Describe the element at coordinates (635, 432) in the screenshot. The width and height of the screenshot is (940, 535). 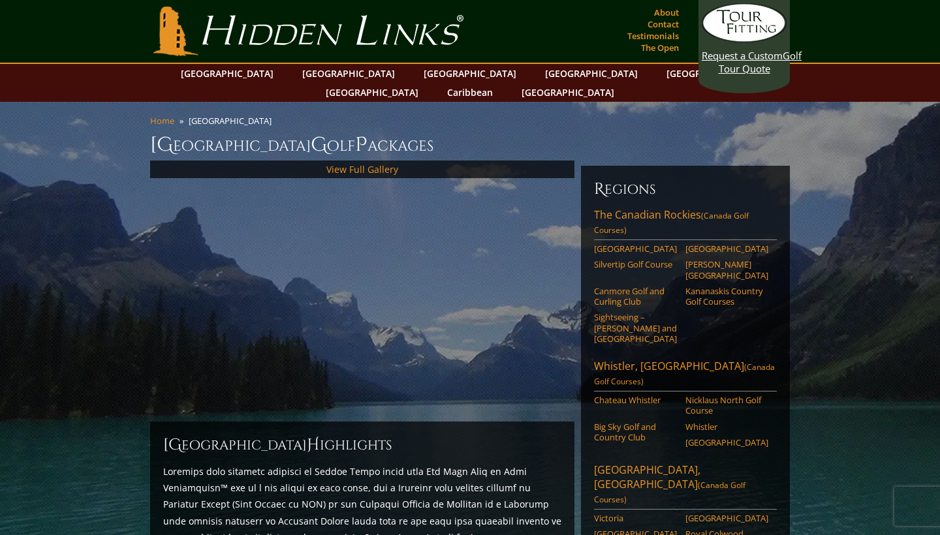
I see `a: Big Sky Golf and Country Club` at that location.